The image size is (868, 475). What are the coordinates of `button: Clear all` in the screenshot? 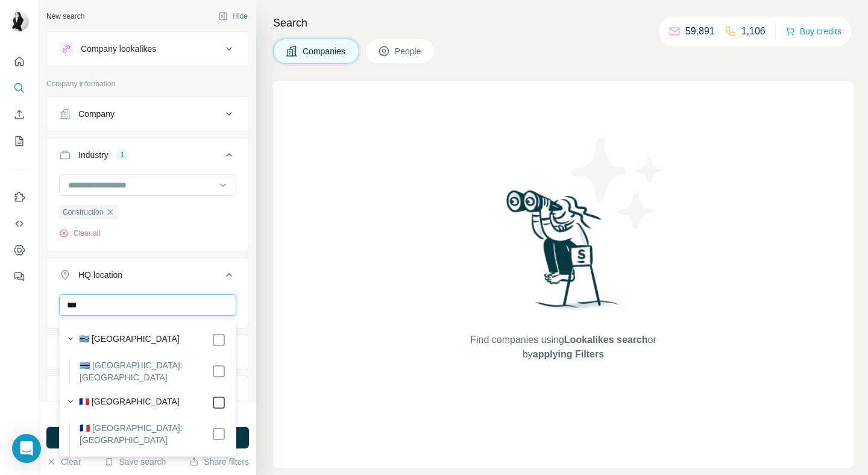 It's located at (79, 233).